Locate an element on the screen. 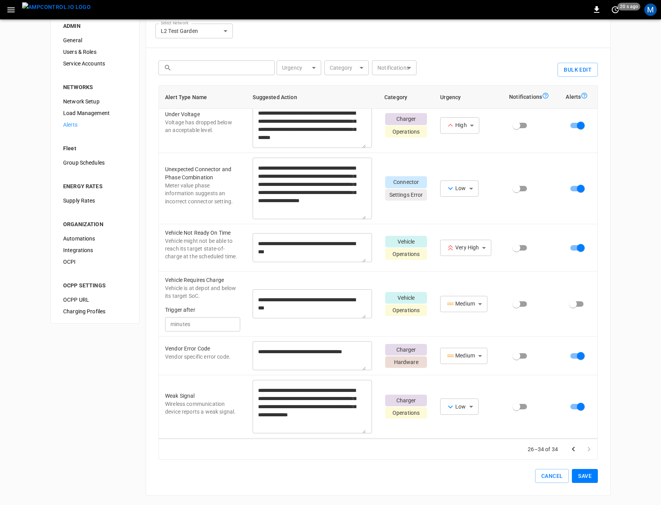 The image size is (661, 505). div: Integrations is located at coordinates (95, 250).